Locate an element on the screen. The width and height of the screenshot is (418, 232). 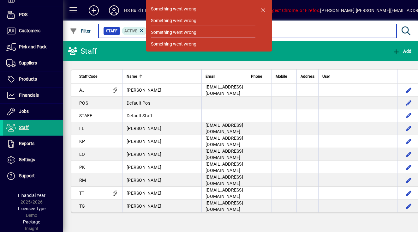
span: Address is located at coordinates (307, 76).